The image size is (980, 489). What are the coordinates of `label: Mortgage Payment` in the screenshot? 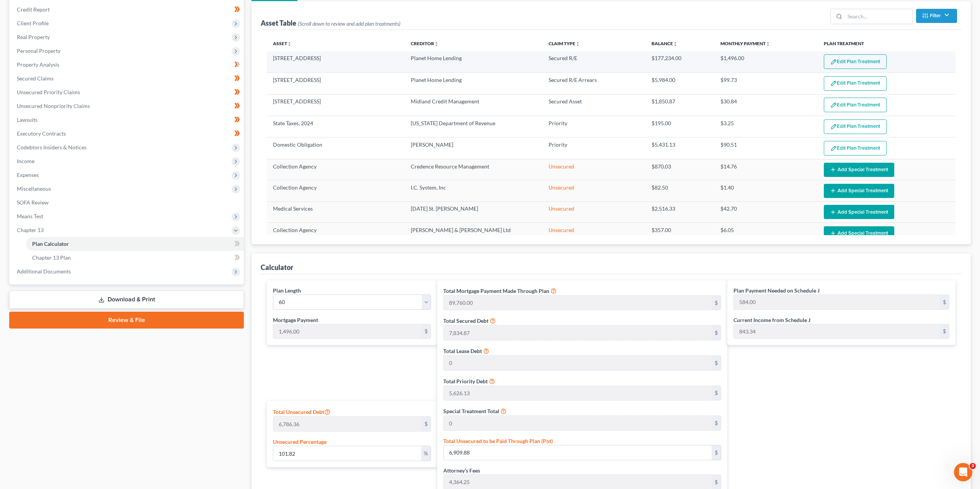 It's located at (295, 319).